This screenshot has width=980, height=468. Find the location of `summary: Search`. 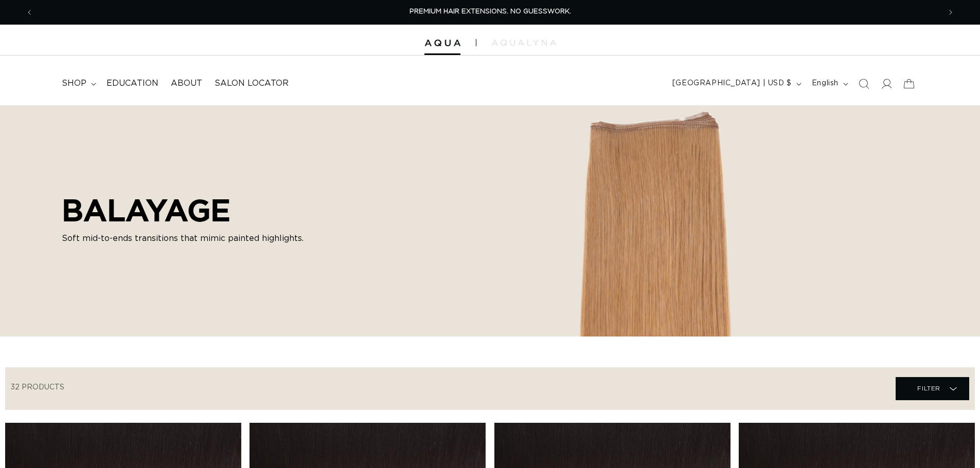

summary: Search is located at coordinates (864, 84).